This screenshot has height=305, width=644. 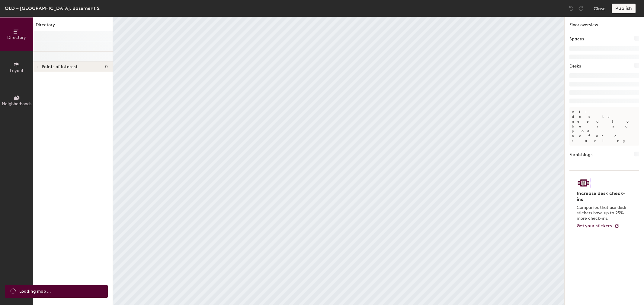 I want to click on span: 0, so click(x=106, y=67).